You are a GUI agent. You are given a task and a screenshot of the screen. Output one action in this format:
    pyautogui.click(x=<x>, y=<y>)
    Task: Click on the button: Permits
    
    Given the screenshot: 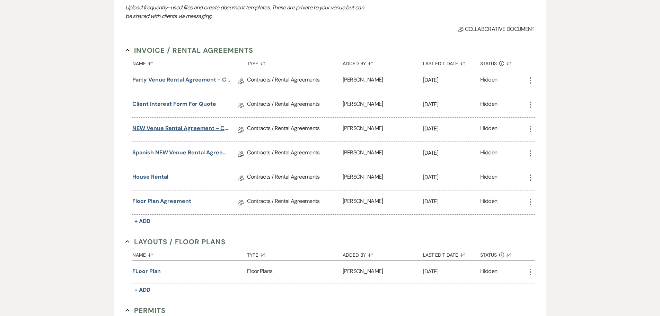 What is the action you would take?
    pyautogui.click(x=145, y=310)
    